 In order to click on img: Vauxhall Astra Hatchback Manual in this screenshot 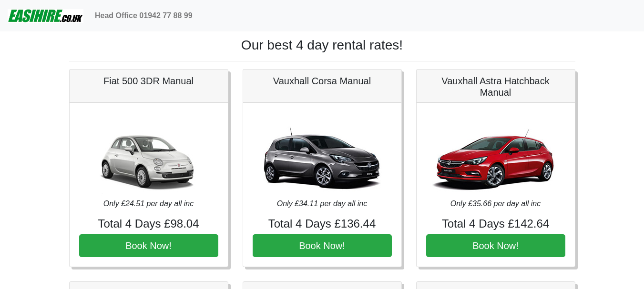, I will do `click(496, 155)`.